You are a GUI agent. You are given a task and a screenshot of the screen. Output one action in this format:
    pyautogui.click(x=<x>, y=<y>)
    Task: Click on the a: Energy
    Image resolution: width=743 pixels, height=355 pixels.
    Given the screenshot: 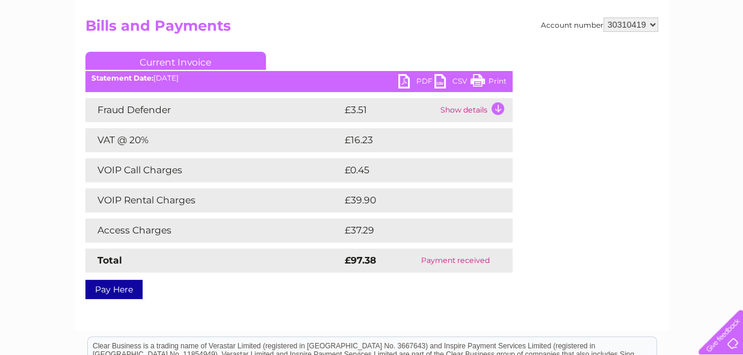 What is the action you would take?
    pyautogui.click(x=574, y=55)
    